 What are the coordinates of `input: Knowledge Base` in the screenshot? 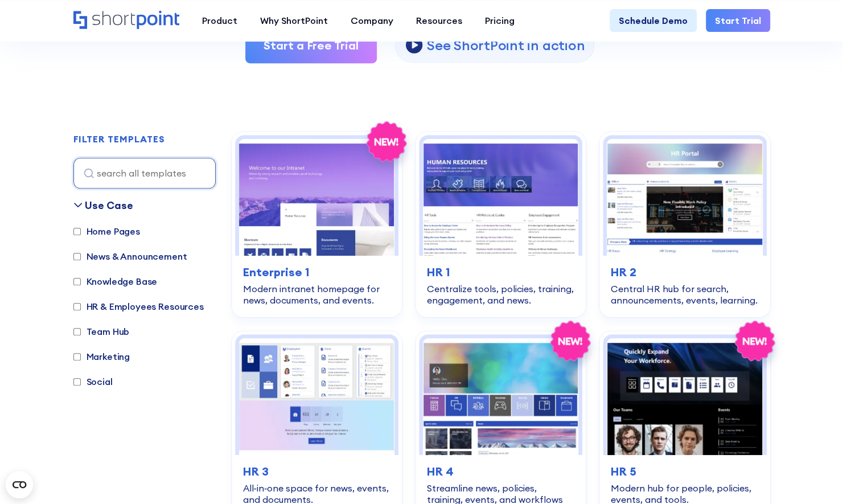 It's located at (77, 281).